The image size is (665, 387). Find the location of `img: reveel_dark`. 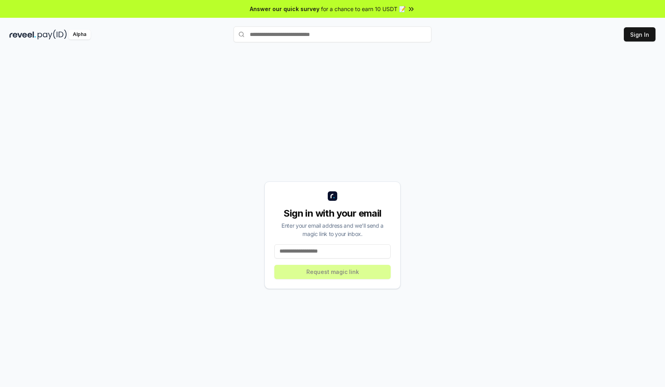

img: reveel_dark is located at coordinates (23, 34).